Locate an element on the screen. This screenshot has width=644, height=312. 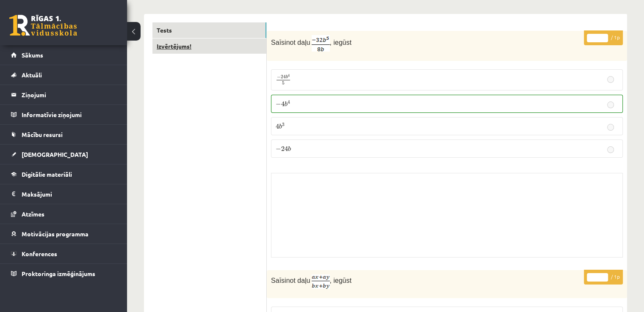
img: 8BAhdq2J21z20AAAAASUVORK5CYII= is located at coordinates (321, 43).